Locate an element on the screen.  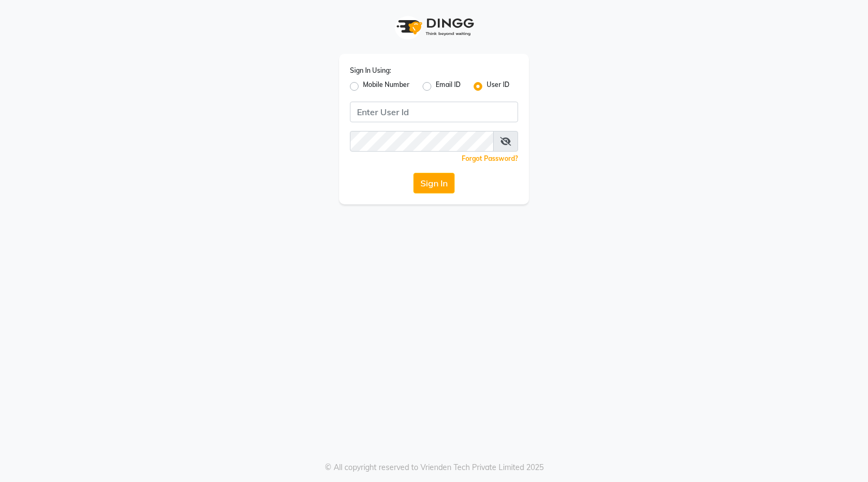
img: logo1.svg is located at coordinates (434, 27).